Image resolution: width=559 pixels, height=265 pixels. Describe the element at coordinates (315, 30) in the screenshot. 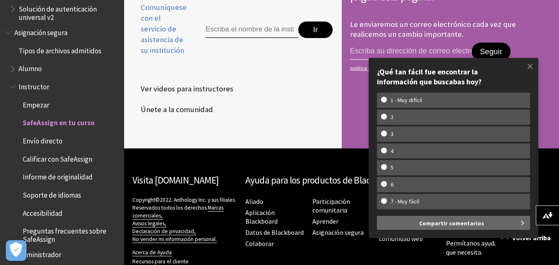

I see `button: Ir` at that location.